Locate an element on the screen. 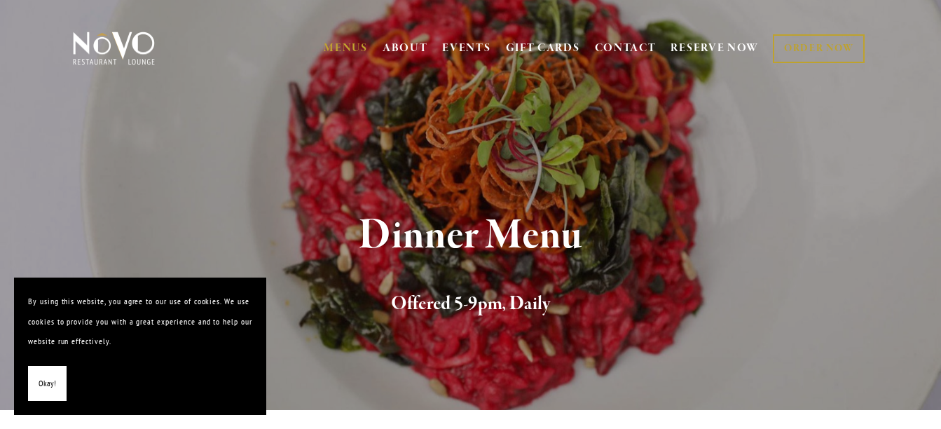  p: By using this website, you agree to our use of cookies. We use cookies to provide you with a grea... is located at coordinates (140, 322).